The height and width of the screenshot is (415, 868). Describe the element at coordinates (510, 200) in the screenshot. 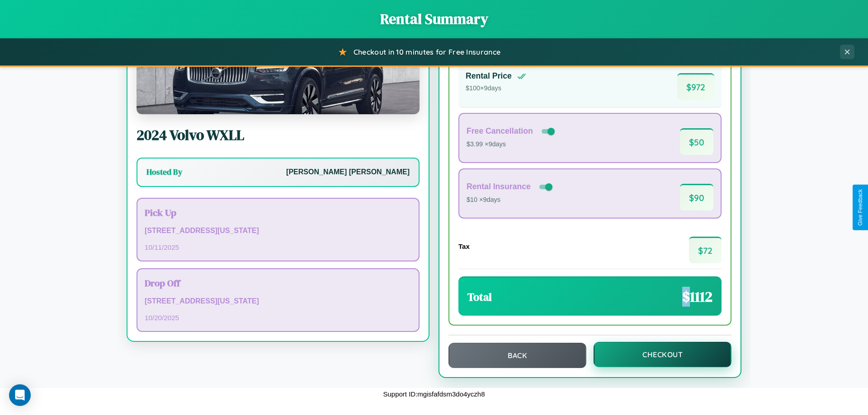

I see `p: $10 × 9 days` at that location.